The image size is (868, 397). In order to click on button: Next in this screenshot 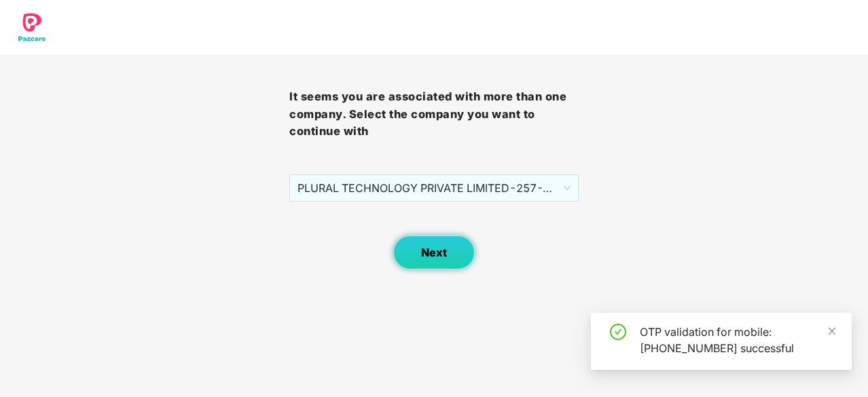, I will do `click(434, 252)`.